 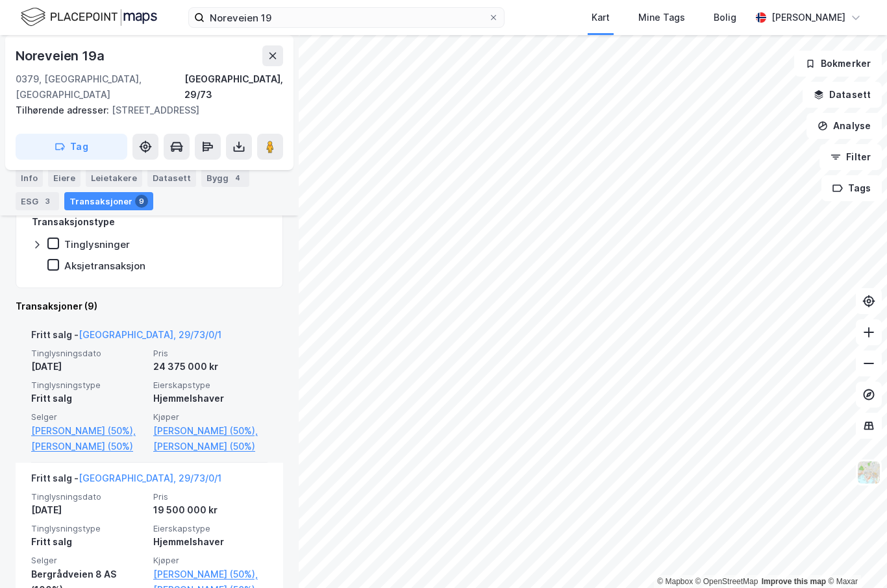 I want to click on div: 4, so click(x=238, y=178).